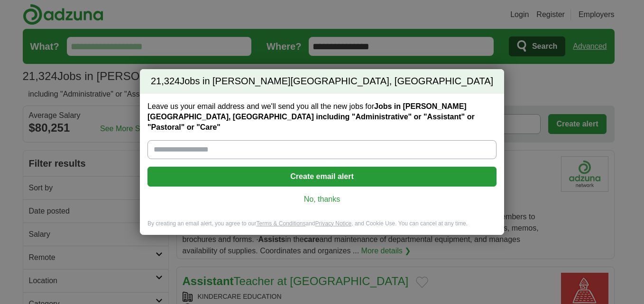 This screenshot has height=304, width=644. What do you see at coordinates (165, 82) in the screenshot?
I see `span: 21,324` at bounding box center [165, 82].